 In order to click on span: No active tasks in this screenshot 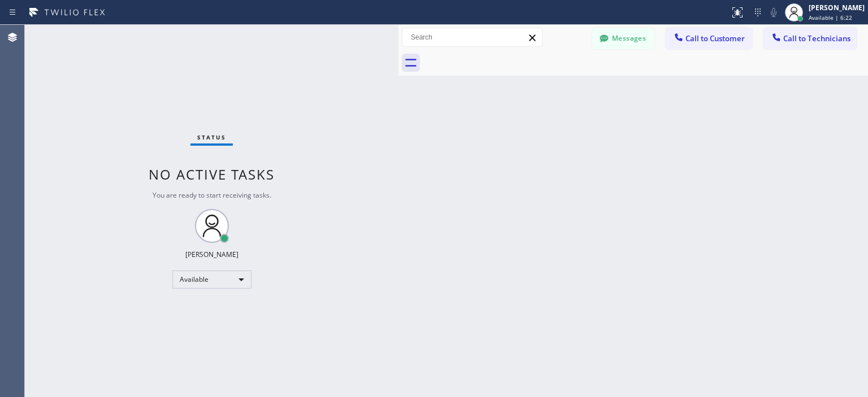, I will do `click(211, 174)`.